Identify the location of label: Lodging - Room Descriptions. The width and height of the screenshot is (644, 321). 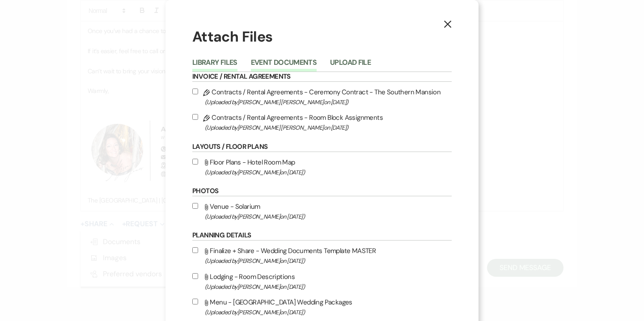
(322, 281).